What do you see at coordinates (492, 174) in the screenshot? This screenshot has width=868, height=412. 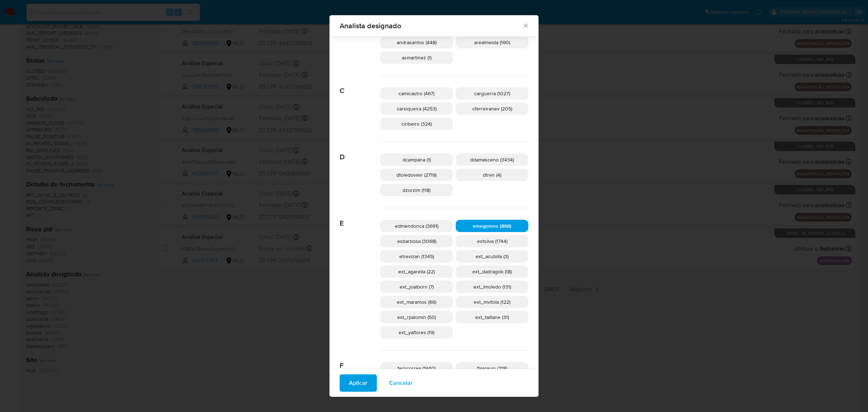 I see `span: dtren (4)` at bounding box center [492, 174].